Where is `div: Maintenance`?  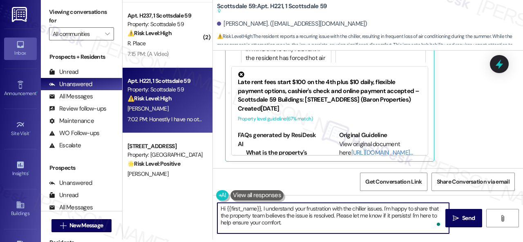
div: Maintenance is located at coordinates (72, 121).